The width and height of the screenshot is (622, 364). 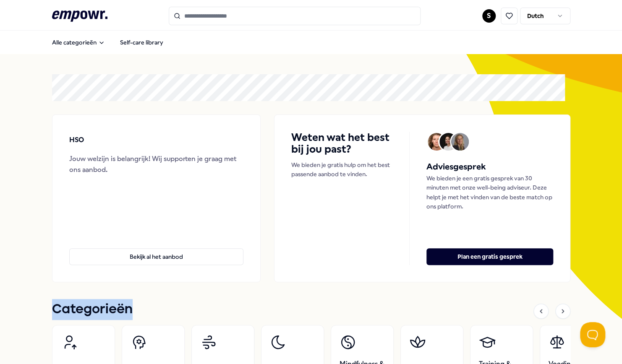 What do you see at coordinates (78, 42) in the screenshot?
I see `button: Alle categorieën` at bounding box center [78, 42].